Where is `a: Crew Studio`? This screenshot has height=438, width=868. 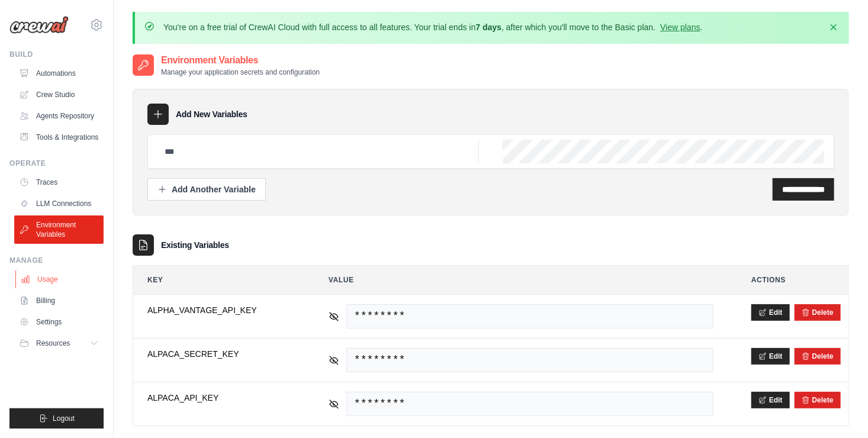 a: Crew Studio is located at coordinates (59, 95).